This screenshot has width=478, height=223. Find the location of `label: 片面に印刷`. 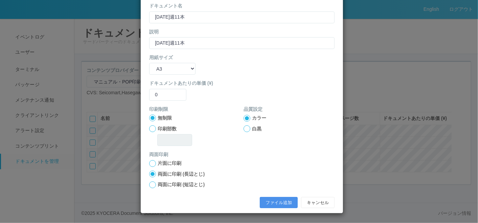

label: 片面に印刷 is located at coordinates (169, 163).